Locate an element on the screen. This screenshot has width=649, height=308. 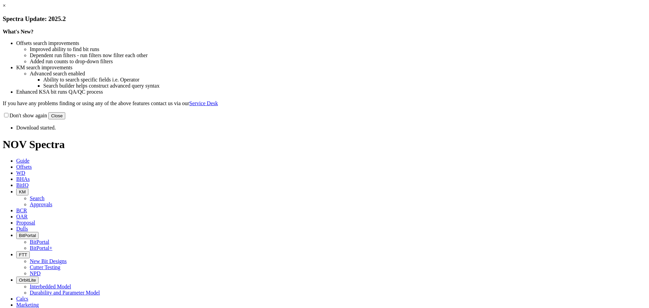
li: Improved ability to find bit runs is located at coordinates (338, 49).